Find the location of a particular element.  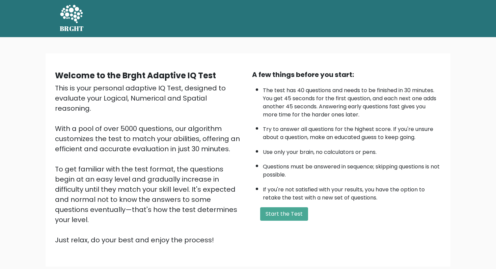

div: A few things before you start: is located at coordinates (346, 75).